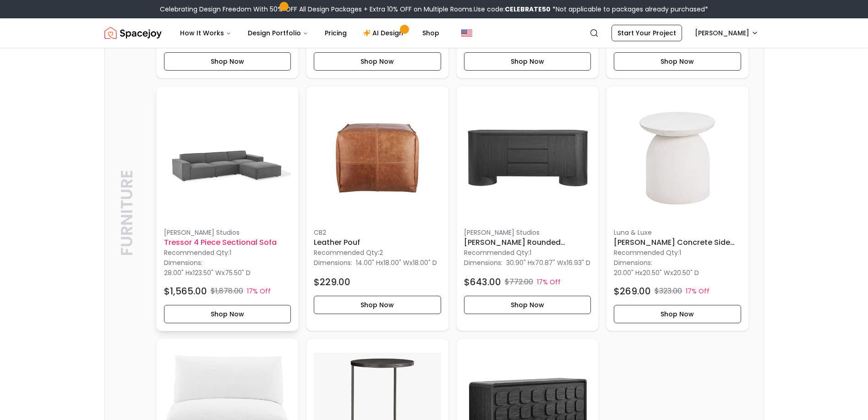 This screenshot has height=420, width=868. Describe the element at coordinates (367, 262) in the screenshot. I see `span: 14.00" H` at that location.